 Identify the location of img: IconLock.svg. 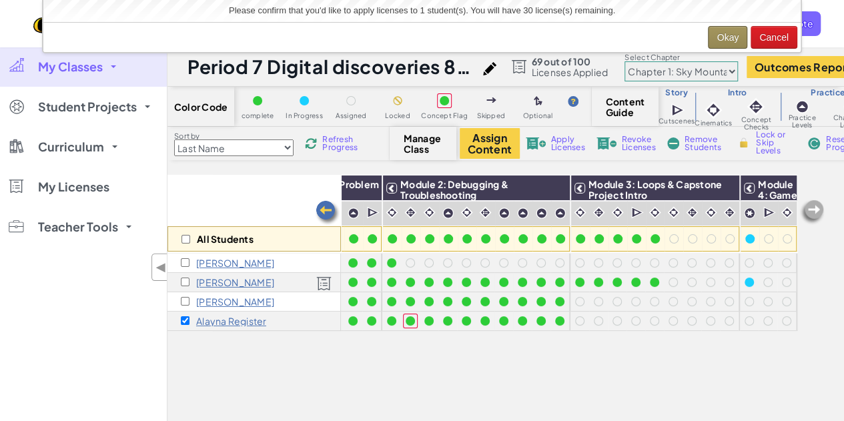
(743, 143).